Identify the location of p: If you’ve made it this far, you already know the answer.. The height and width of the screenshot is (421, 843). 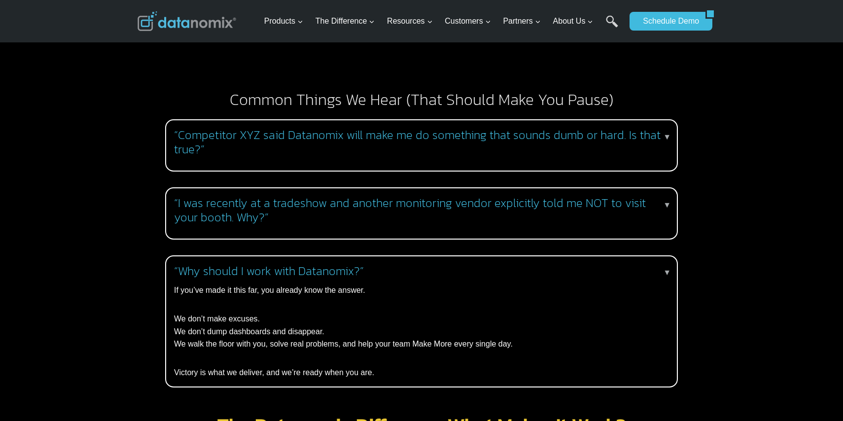
(419, 290).